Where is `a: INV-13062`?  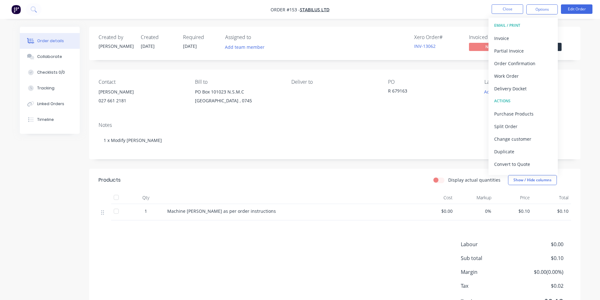
a: INV-13062 is located at coordinates (425, 46).